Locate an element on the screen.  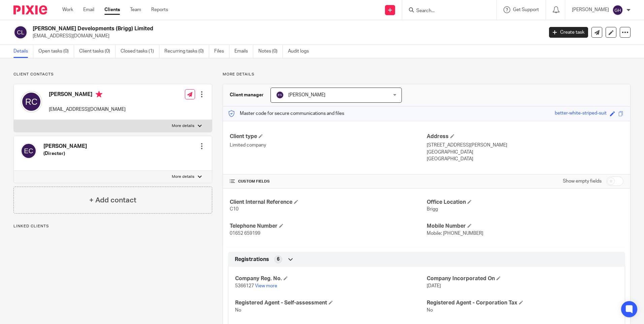
a: Team is located at coordinates (135, 10).